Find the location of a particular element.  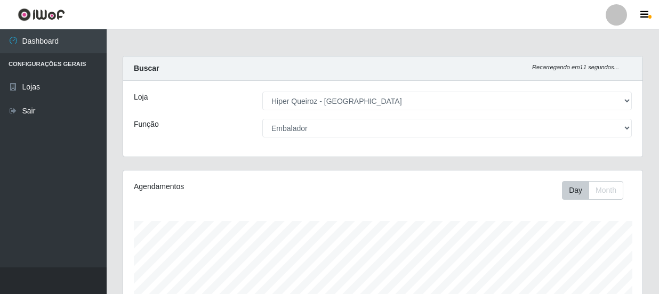

label: Função is located at coordinates (146, 124).